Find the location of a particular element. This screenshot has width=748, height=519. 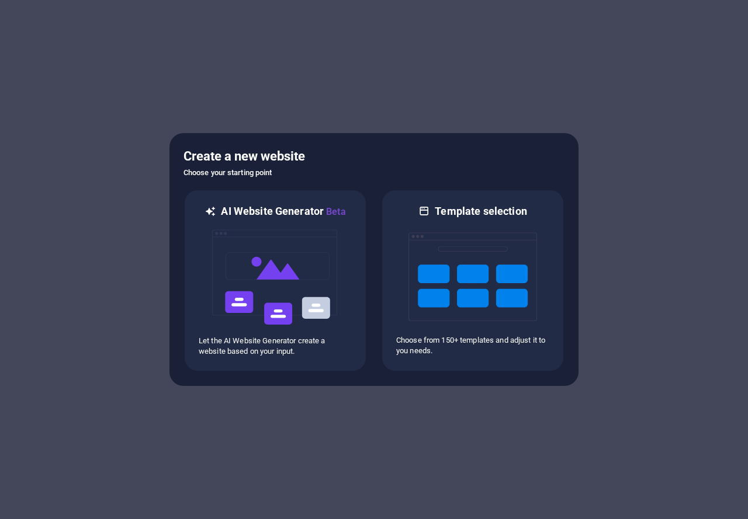

div: AI Website GeneratorBetaaiLet the AI Website Generator create a website based on your input. is located at coordinates (275, 280).